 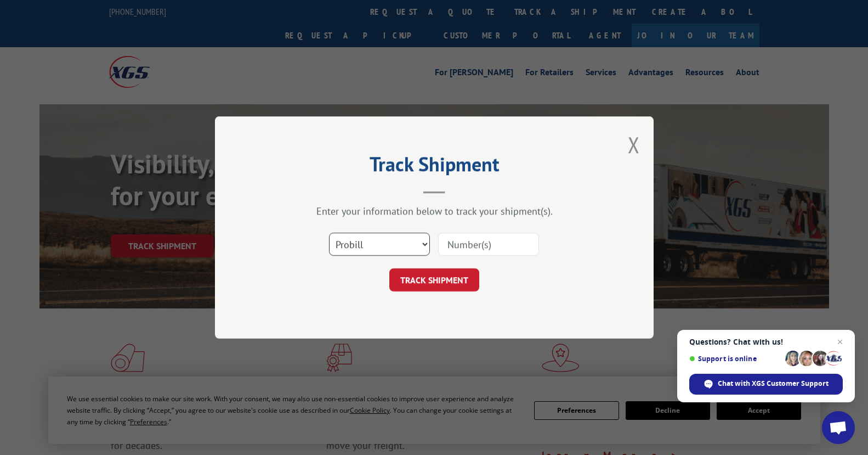 What do you see at coordinates (634, 145) in the screenshot?
I see `button: Close modal` at bounding box center [634, 145].